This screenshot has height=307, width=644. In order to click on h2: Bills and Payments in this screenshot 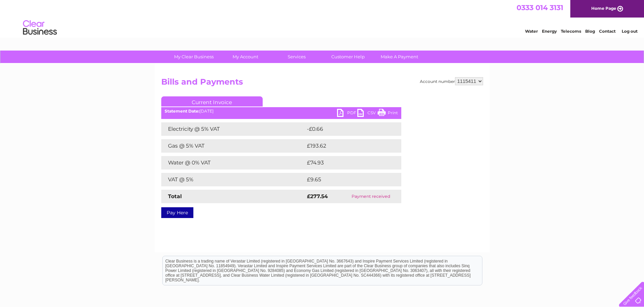, I will do `click(322, 84)`.